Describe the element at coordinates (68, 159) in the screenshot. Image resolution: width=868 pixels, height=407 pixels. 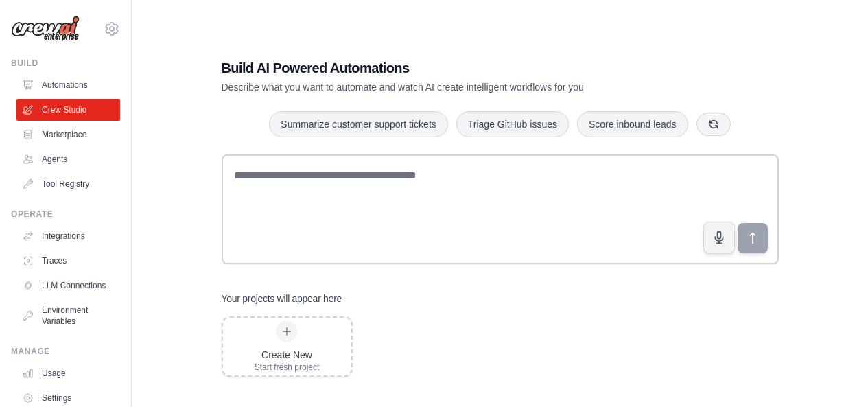
I see `a: Agents` at that location.